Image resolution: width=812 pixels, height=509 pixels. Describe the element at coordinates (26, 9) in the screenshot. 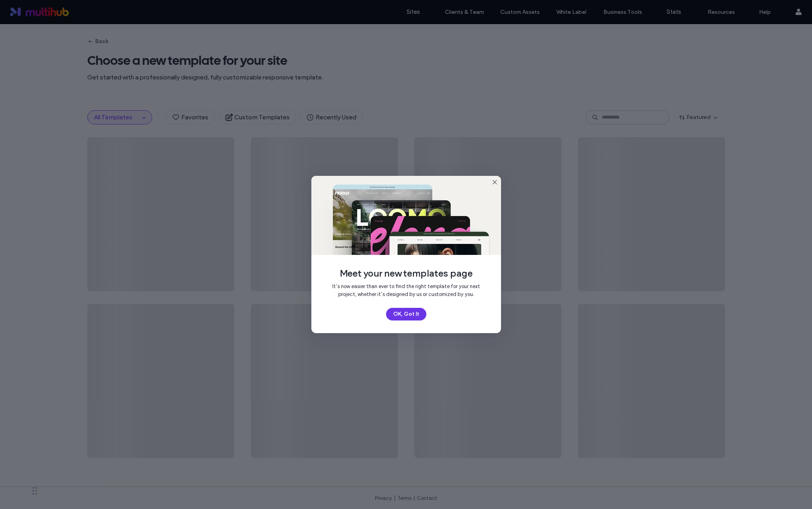

I see `span: Help` at that location.